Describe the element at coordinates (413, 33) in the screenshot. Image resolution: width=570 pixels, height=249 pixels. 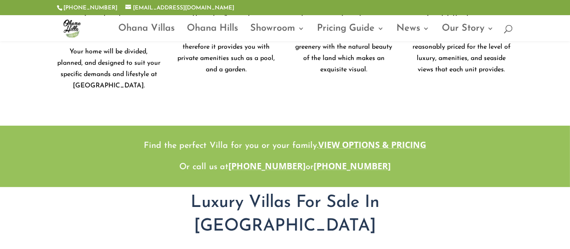
I see `a: News` at that location.